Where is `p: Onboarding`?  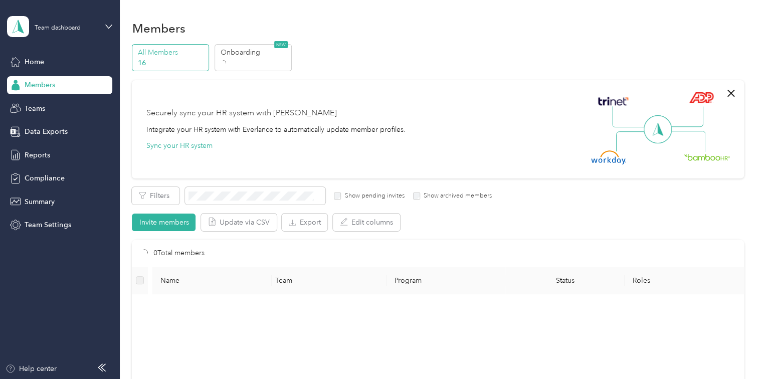 p: Onboarding is located at coordinates (254, 52).